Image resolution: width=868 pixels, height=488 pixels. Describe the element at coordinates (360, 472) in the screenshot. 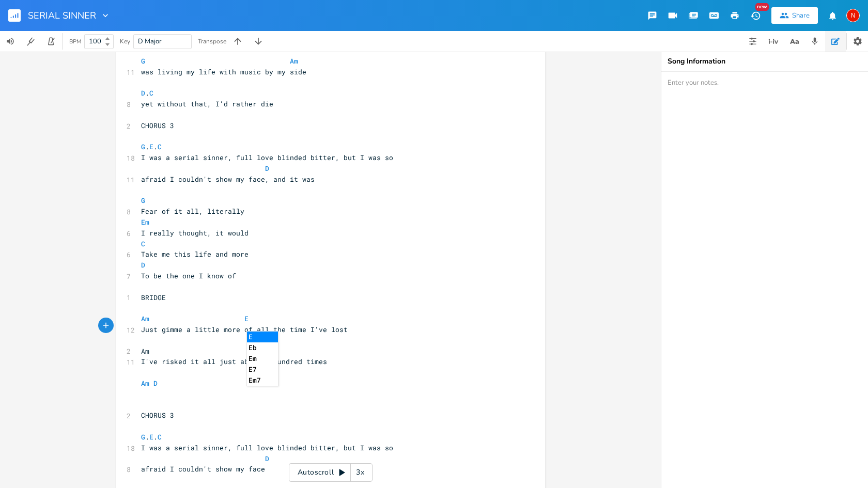

I see `div: 3x` at that location.